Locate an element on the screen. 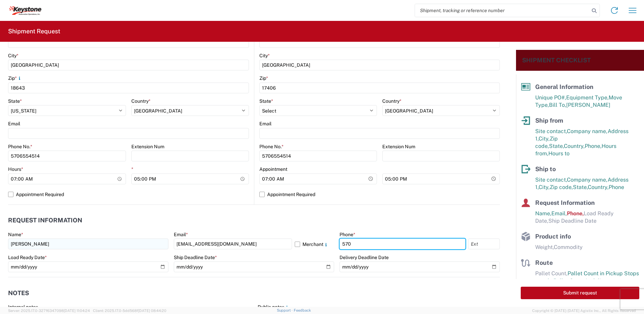  a: Feedback is located at coordinates (302, 310).